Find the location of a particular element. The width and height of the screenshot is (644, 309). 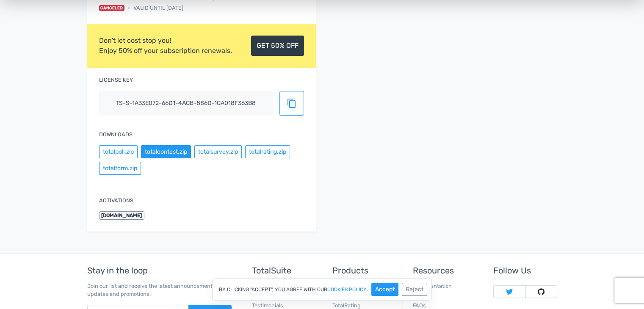

h5: Products is located at coordinates (364, 270).